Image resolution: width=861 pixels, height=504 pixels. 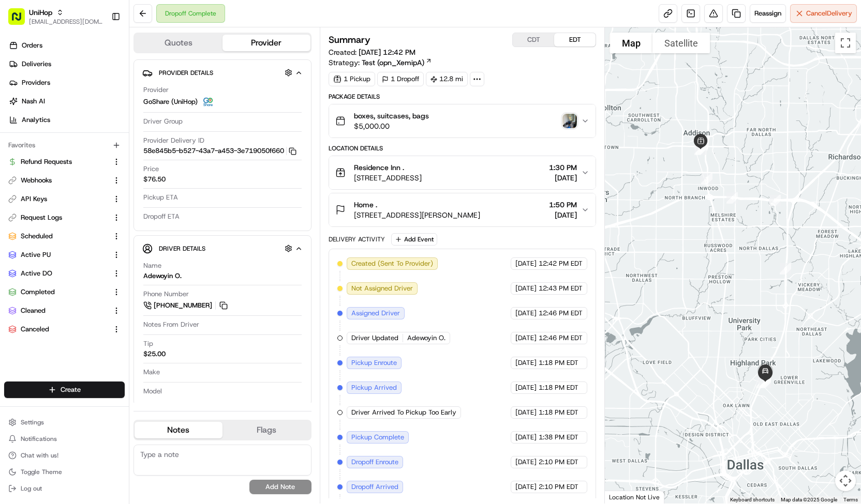 What do you see at coordinates (99, 71) in the screenshot?
I see `input: Clear` at bounding box center [99, 71].